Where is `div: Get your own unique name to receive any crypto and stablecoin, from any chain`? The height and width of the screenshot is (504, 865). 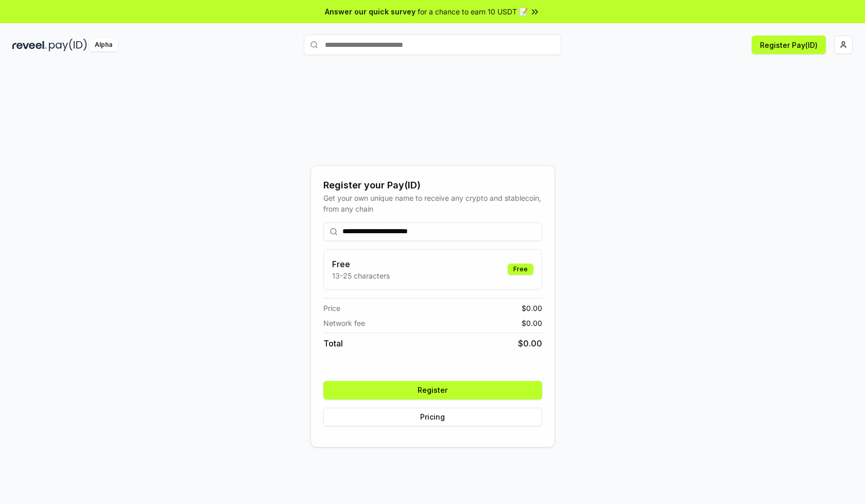 div: Get your own unique name to receive any crypto and stablecoin, from any chain is located at coordinates (432, 203).